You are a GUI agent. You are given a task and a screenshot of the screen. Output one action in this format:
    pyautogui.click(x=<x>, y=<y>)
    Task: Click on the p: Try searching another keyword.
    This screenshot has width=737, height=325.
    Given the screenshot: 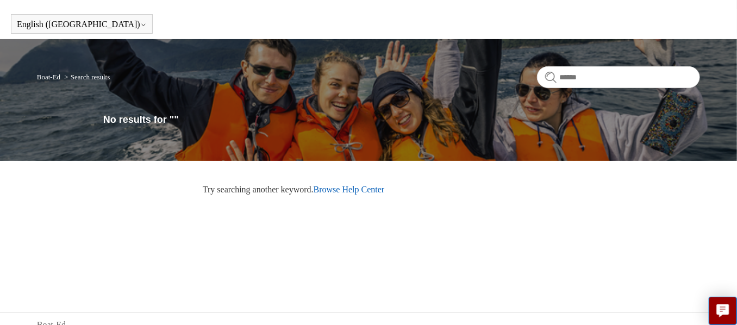 What is the action you would take?
    pyautogui.click(x=451, y=190)
    